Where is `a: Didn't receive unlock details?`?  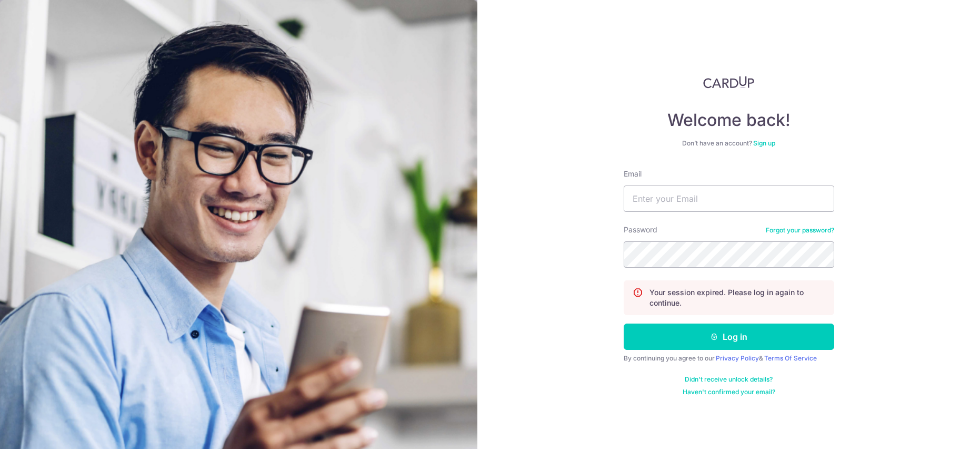
a: Didn't receive unlock details? is located at coordinates (728, 379).